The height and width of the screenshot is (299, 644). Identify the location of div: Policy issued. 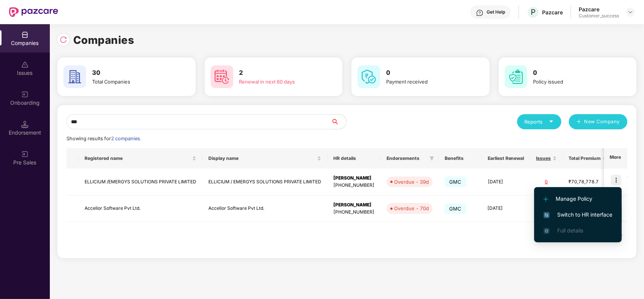
(574, 82).